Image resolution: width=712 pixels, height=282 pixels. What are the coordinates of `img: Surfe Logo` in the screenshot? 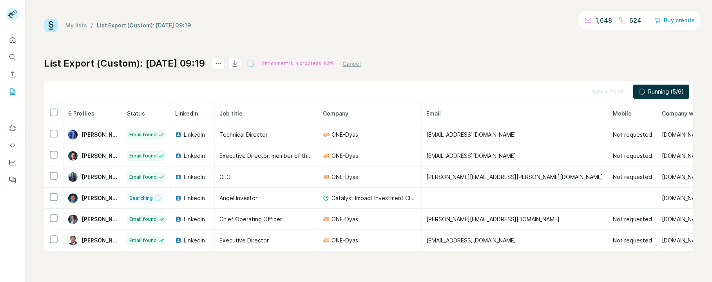 It's located at (51, 25).